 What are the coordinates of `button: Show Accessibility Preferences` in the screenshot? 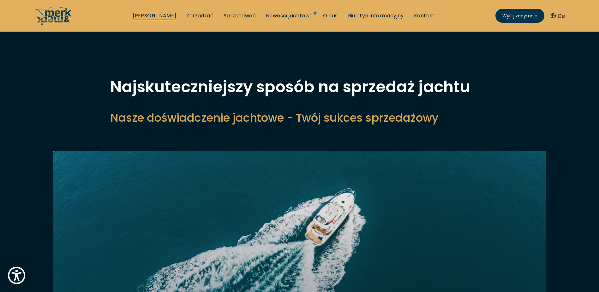 It's located at (16, 275).